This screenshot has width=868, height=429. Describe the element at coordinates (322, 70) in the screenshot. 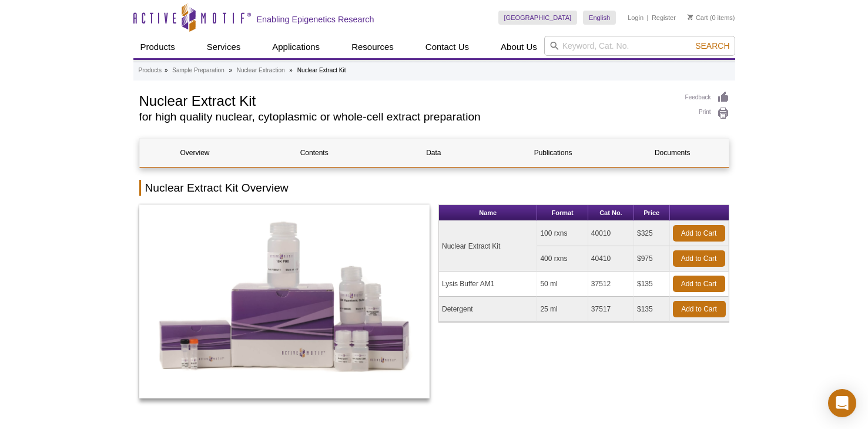

I see `li: Nuclear Extract Kit` at that location.